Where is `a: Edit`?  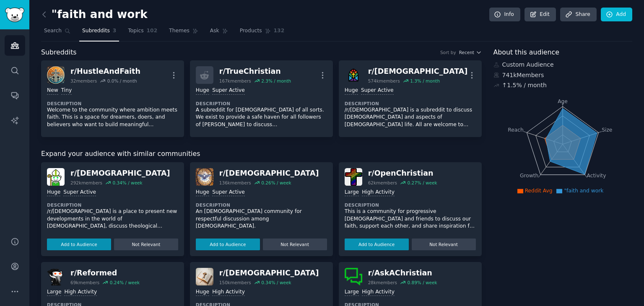 a: Edit is located at coordinates (540, 14).